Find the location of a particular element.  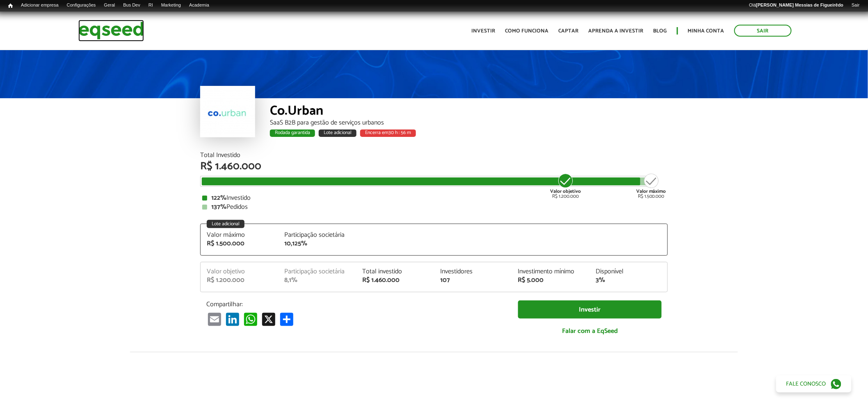

strong: Valor máximo is located at coordinates (651, 191).